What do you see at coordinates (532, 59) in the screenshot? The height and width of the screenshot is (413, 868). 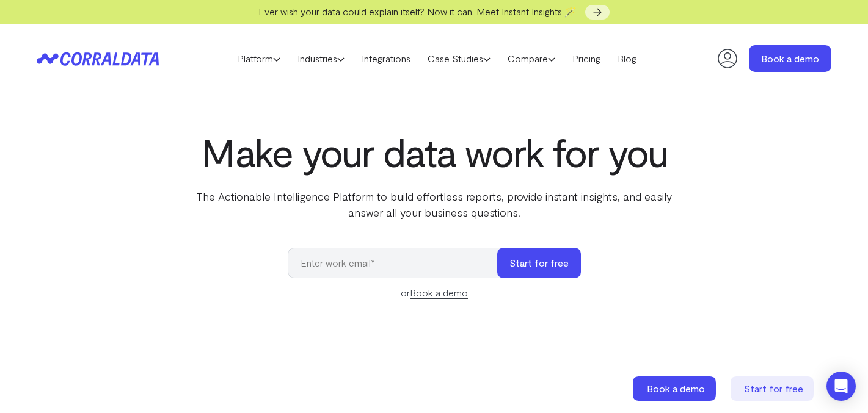 I see `a: Compare` at bounding box center [532, 59].